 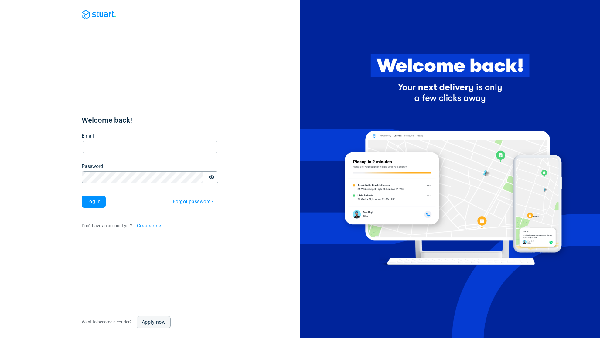 What do you see at coordinates (193, 202) in the screenshot?
I see `span: Forgot password?` at bounding box center [193, 202].